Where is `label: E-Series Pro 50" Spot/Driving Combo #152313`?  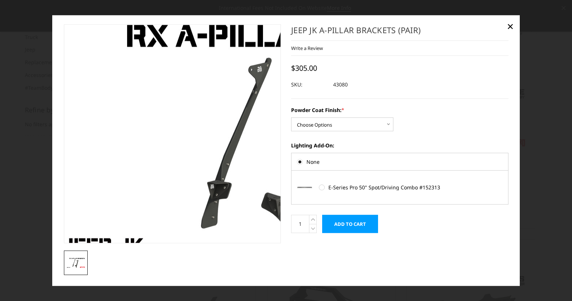
label: E-Series Pro 50" Spot/Driving Combo #152313 is located at coordinates (393, 187).